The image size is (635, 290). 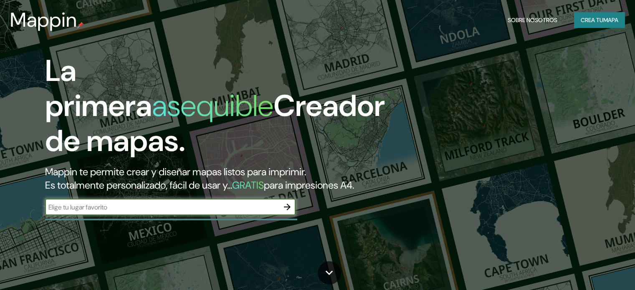 What do you see at coordinates (248, 185) in the screenshot?
I see `font: GRATIS` at bounding box center [248, 185].